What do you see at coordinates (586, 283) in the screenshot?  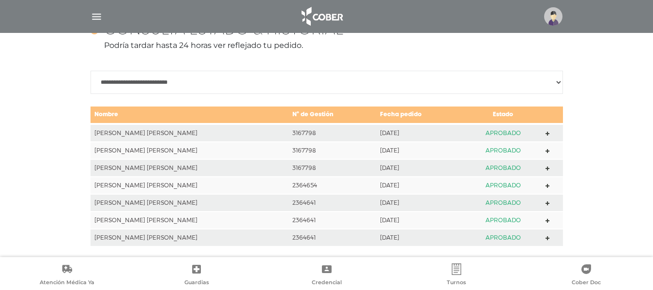 I see `span: Cober Doc` at bounding box center [586, 283].